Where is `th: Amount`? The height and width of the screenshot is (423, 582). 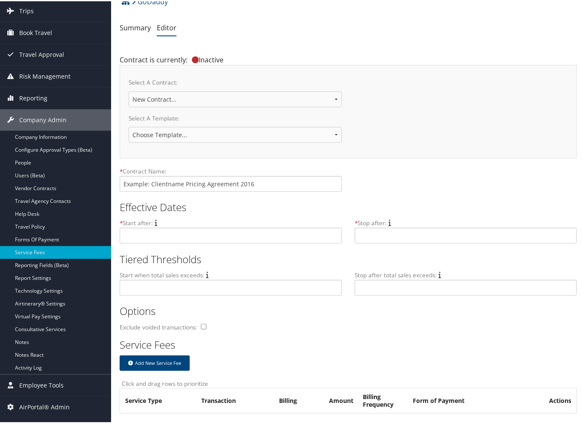 th: Amount is located at coordinates (341, 400).